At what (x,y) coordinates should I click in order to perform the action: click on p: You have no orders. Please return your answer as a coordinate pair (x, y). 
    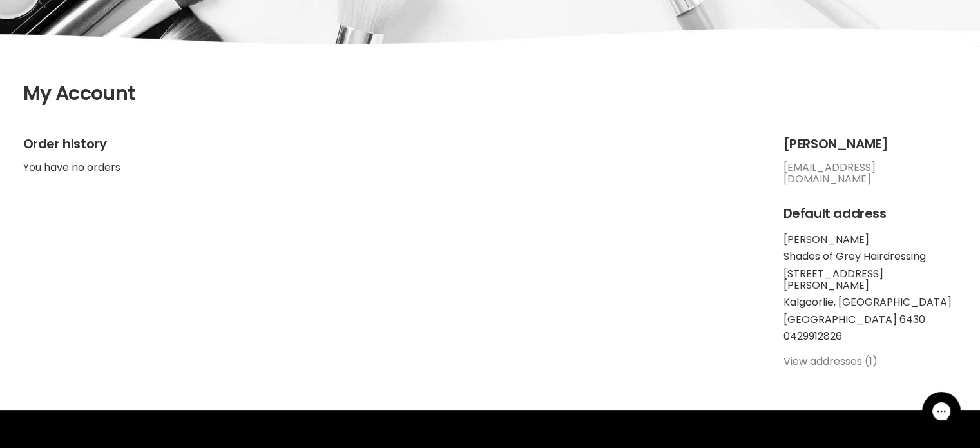
    Looking at the image, I should click on (390, 168).